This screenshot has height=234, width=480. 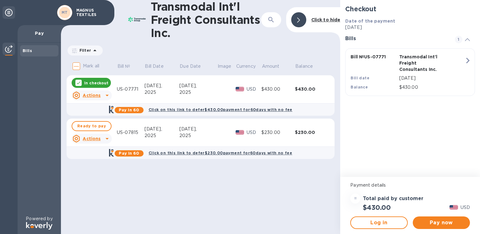 I want to click on span: Bill №, so click(x=128, y=66).